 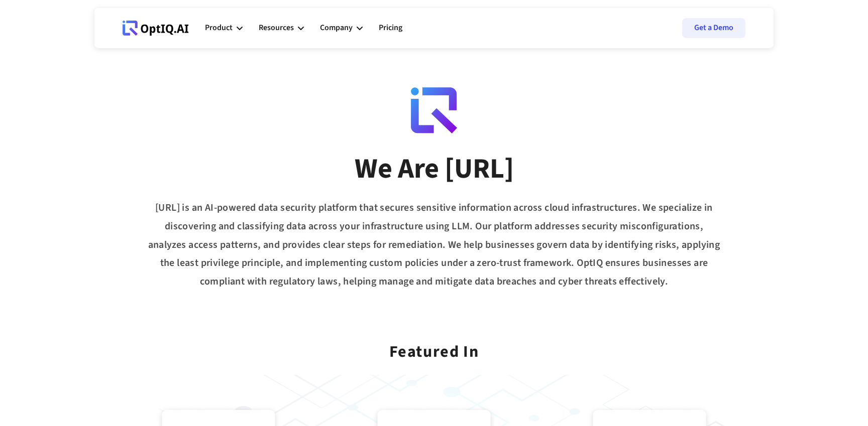 I want to click on a: Get a Demo, so click(x=714, y=28).